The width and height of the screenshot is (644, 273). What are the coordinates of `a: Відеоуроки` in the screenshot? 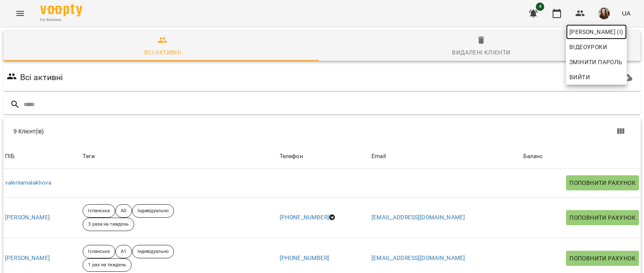 It's located at (588, 47).